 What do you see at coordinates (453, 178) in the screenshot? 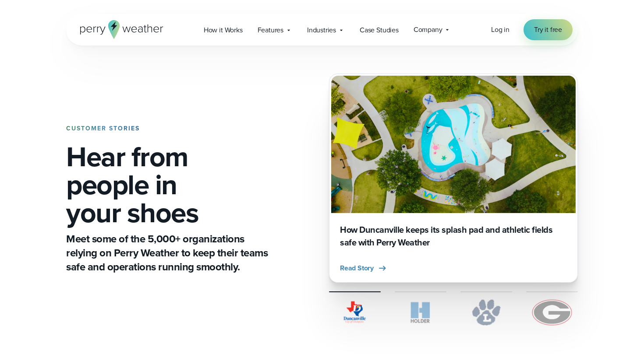
I see `div: 1 of 4` at bounding box center [453, 178].